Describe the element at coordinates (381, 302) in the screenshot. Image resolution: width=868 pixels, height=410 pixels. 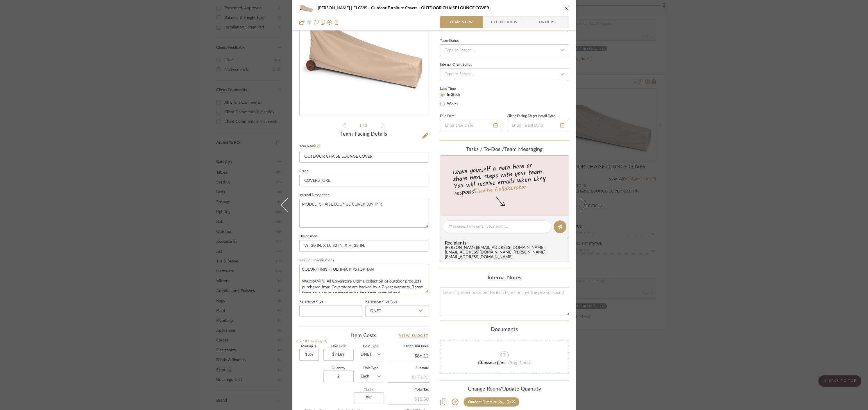
I see `label: Reference Price Type` at that location.